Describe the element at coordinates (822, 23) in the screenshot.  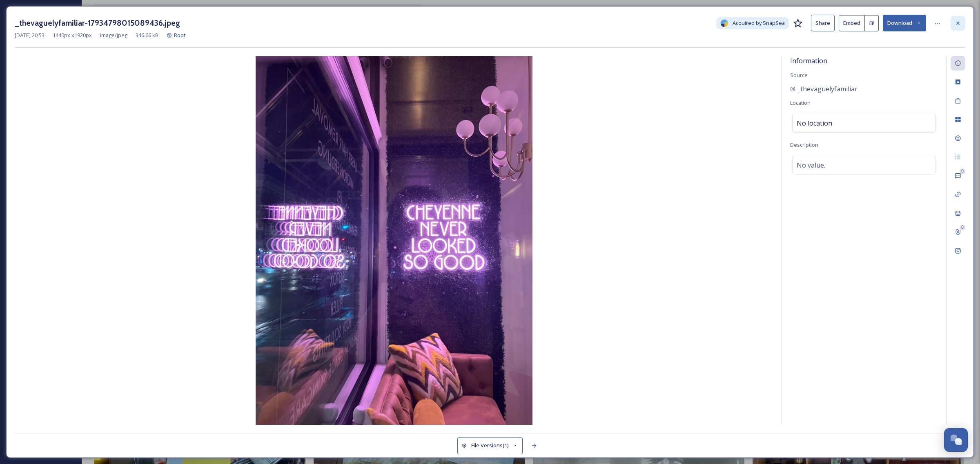
I see `button: Share` at that location.